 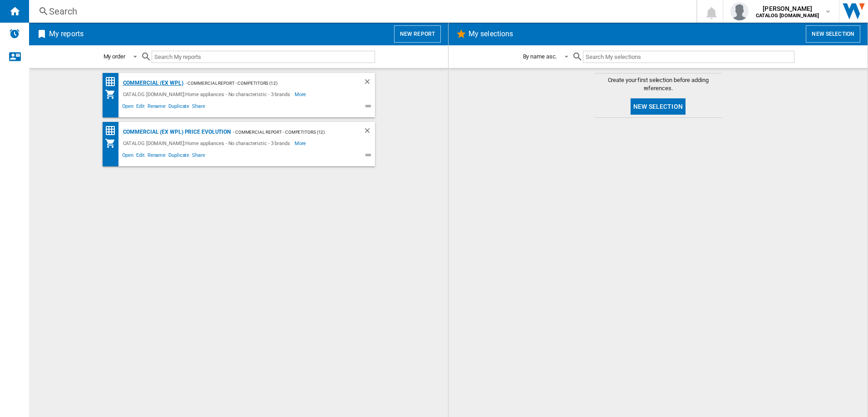 What do you see at coordinates (658, 84) in the screenshot?
I see `span: Create your first selection before adding references.` at bounding box center [658, 84].